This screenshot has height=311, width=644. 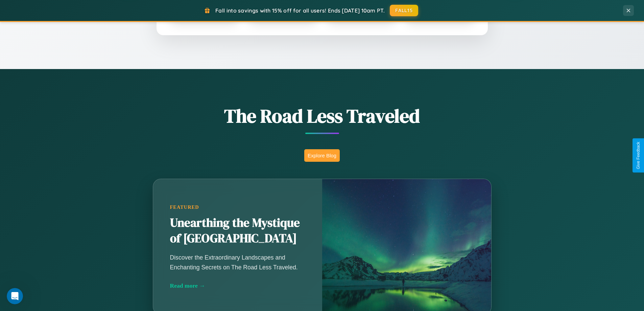 I want to click on div: Read more →, so click(x=238, y=285).